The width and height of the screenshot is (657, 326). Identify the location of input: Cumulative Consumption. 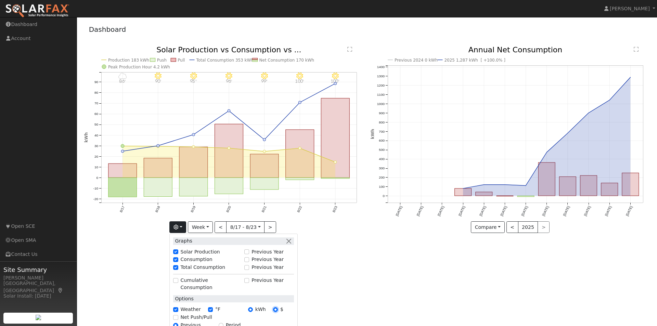
(176, 281).